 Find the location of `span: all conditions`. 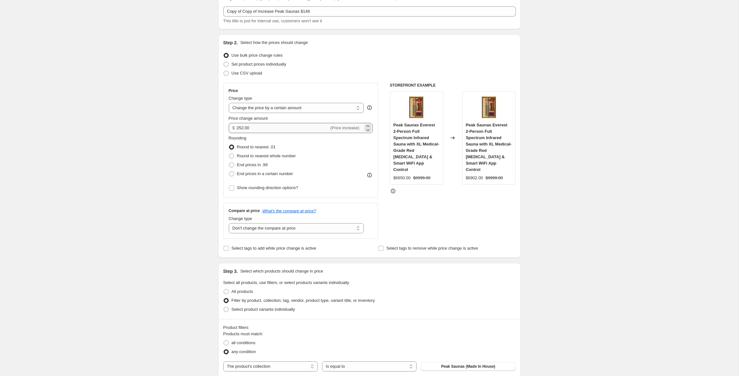

span: all conditions is located at coordinates (243, 343).